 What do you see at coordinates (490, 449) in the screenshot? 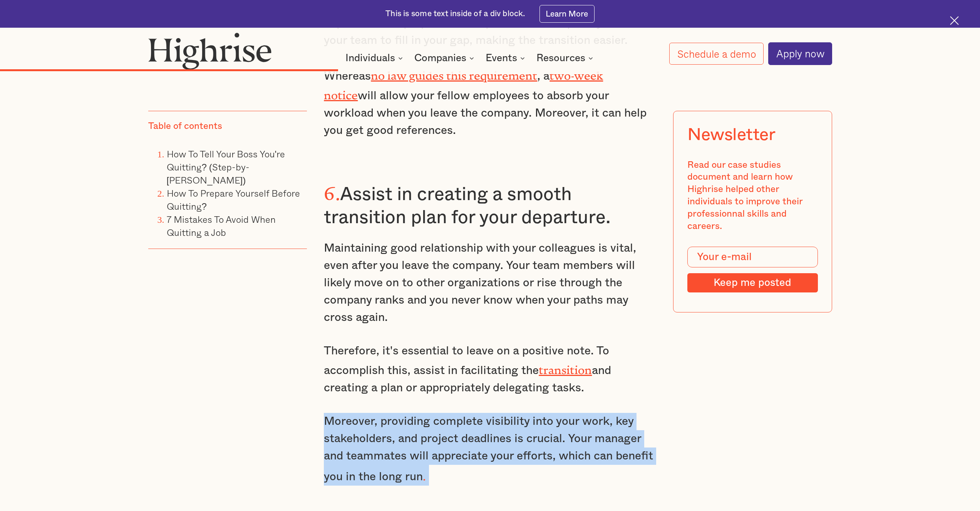
I see `p: Moreover, providing complete visibility into your work, key stakeholders, and project deadlines i...` at bounding box center [490, 449].